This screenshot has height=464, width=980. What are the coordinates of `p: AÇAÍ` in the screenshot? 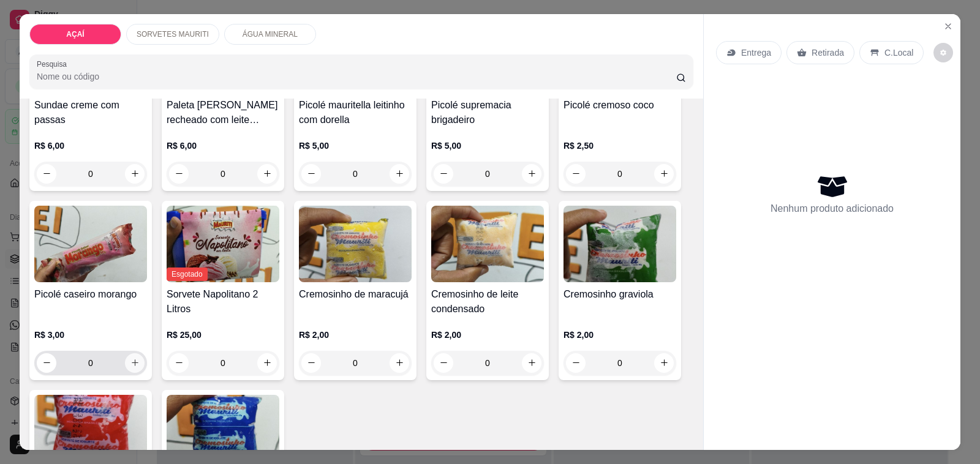 It's located at (75, 34).